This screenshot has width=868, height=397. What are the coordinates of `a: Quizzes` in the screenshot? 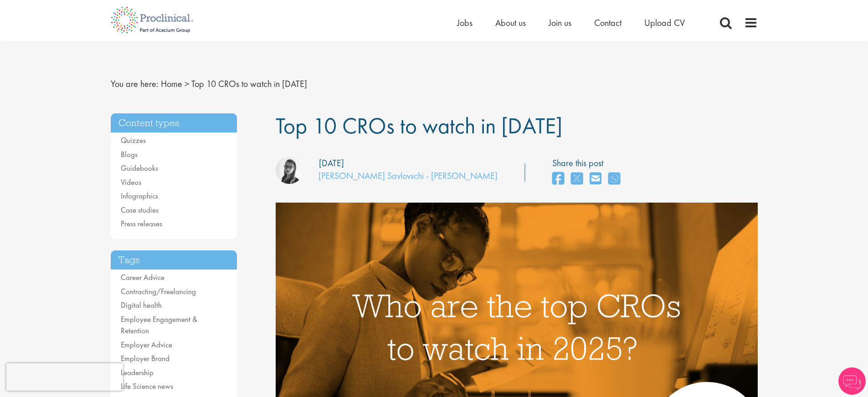 It's located at (133, 140).